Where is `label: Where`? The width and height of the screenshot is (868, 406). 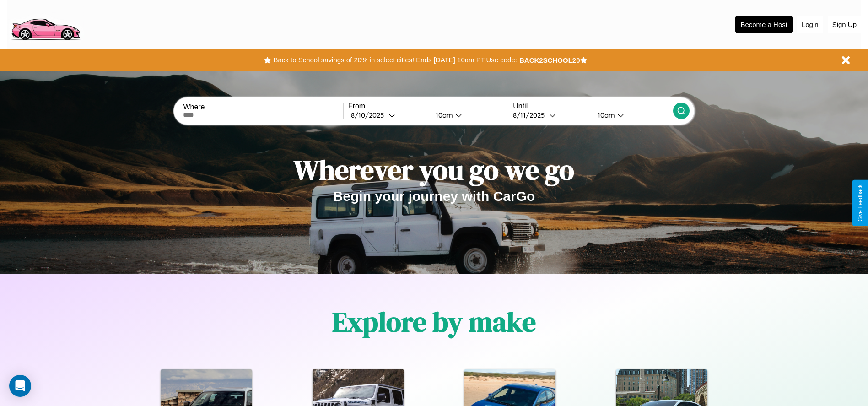 label: Where is located at coordinates (262, 107).